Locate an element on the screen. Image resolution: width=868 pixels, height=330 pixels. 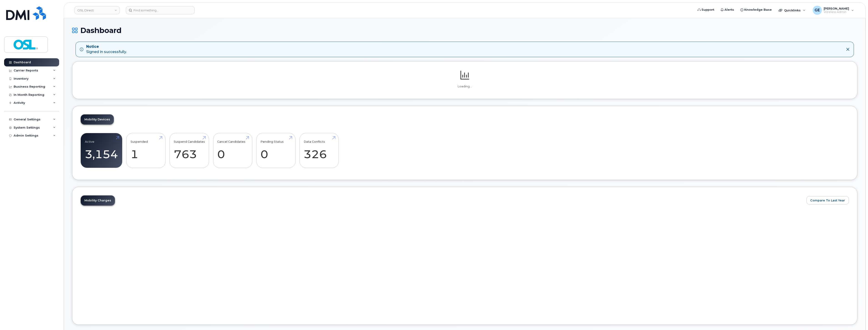
a: Suspend Candidates 763 is located at coordinates (189, 151).